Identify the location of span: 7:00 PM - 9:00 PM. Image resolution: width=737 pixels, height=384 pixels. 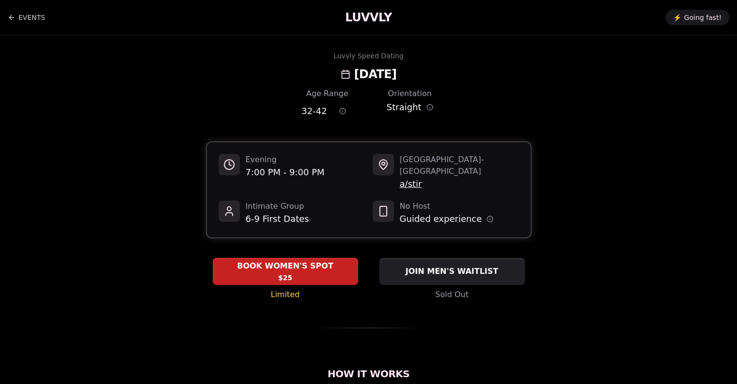
(285, 172).